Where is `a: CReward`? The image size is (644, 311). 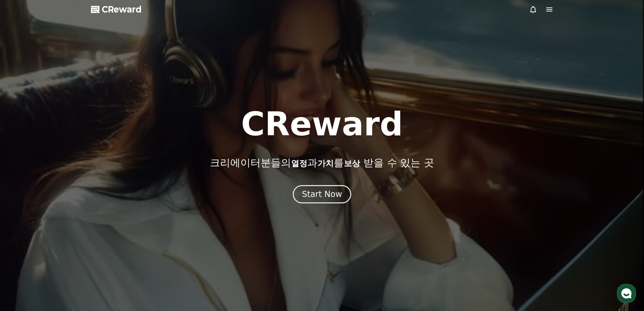 a: CReward is located at coordinates (116, 10).